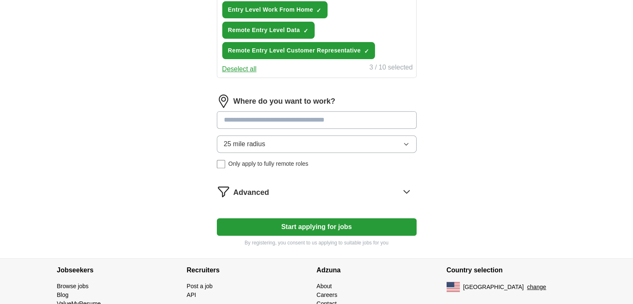  I want to click on span: Remote Entry Level Customer Representative, so click(294, 50).